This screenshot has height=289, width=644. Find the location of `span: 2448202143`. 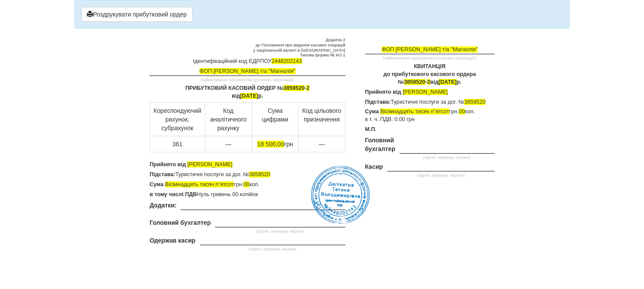

span: 2448202143 is located at coordinates (287, 61).